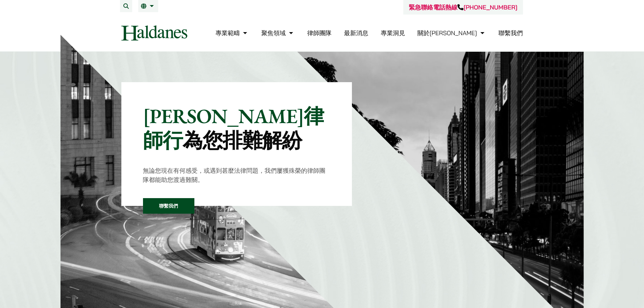  I want to click on p: 無論您現在有何感受，或遇到甚麼法律問題，我們屢獲殊榮的律師團隊都能助您渡過難關。, so click(237, 175).